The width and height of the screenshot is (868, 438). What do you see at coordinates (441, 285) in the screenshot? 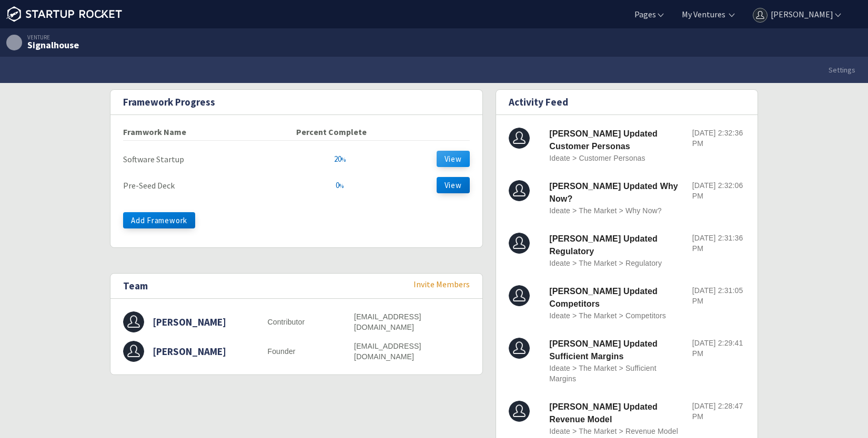
I see `a: Invite Members` at bounding box center [441, 285].